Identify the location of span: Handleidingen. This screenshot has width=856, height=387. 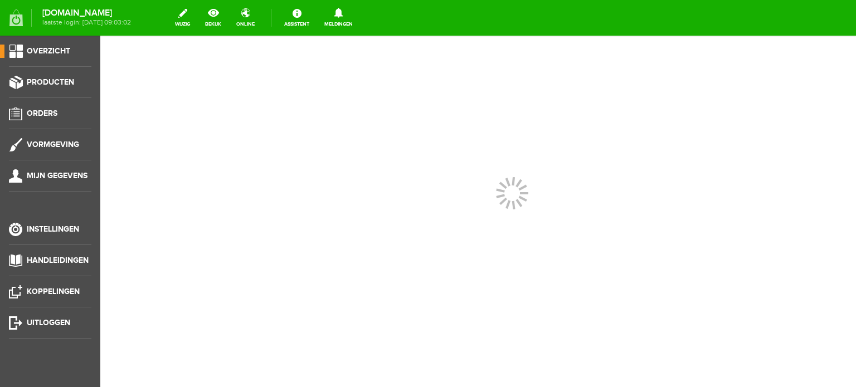
(57, 260).